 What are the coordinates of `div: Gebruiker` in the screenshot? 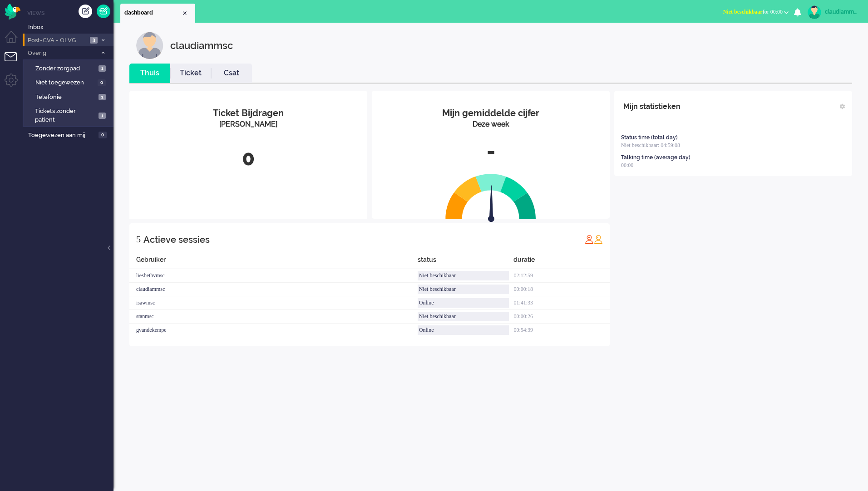 It's located at (273, 262).